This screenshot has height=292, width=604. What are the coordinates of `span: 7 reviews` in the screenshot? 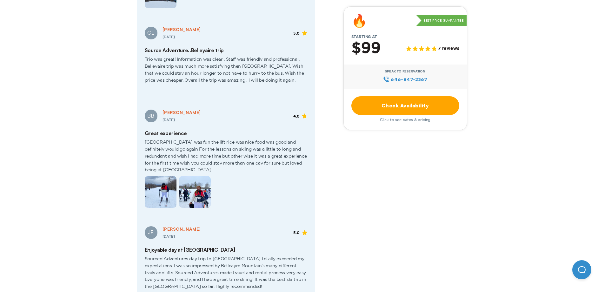 It's located at (449, 49).